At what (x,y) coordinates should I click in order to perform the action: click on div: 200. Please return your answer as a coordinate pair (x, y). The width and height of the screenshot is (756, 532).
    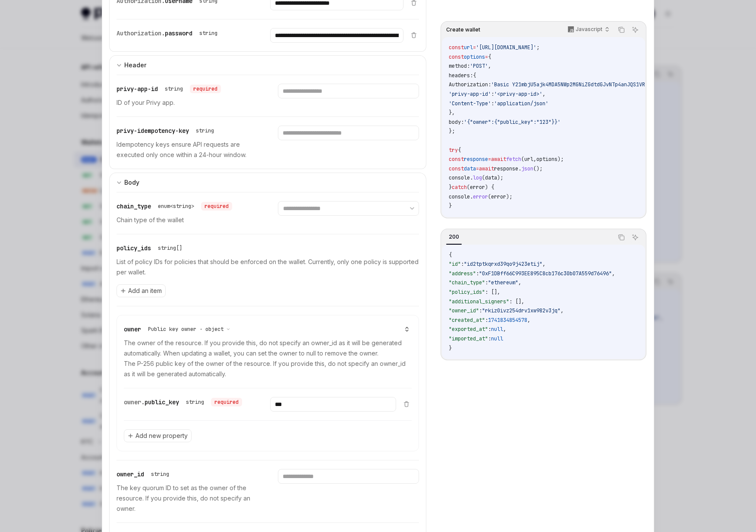
    Looking at the image, I should click on (454, 237).